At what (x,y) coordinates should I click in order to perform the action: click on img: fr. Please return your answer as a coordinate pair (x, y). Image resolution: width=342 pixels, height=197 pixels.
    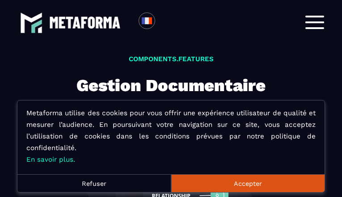
    Looking at the image, I should click on (146, 21).